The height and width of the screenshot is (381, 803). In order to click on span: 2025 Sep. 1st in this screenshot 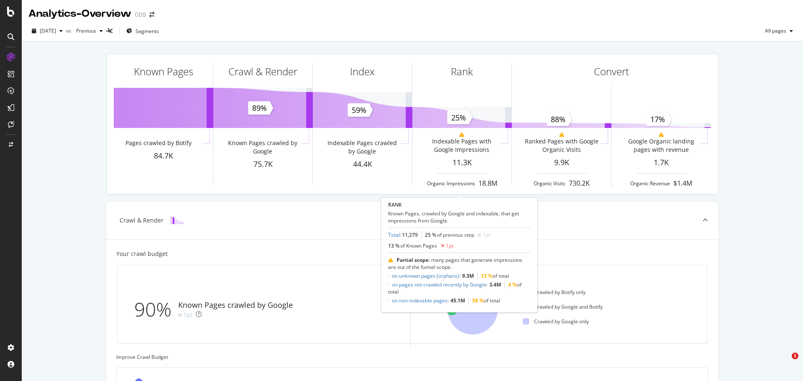, I will do `click(48, 31)`.